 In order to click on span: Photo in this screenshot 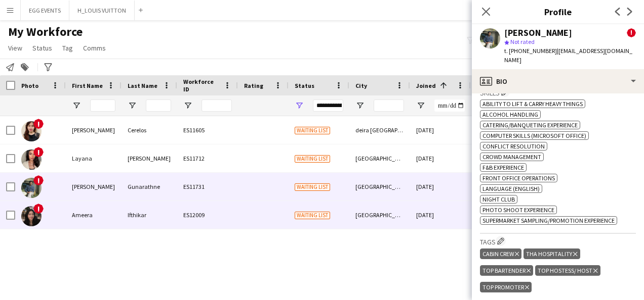, I will do `click(30, 85)`.